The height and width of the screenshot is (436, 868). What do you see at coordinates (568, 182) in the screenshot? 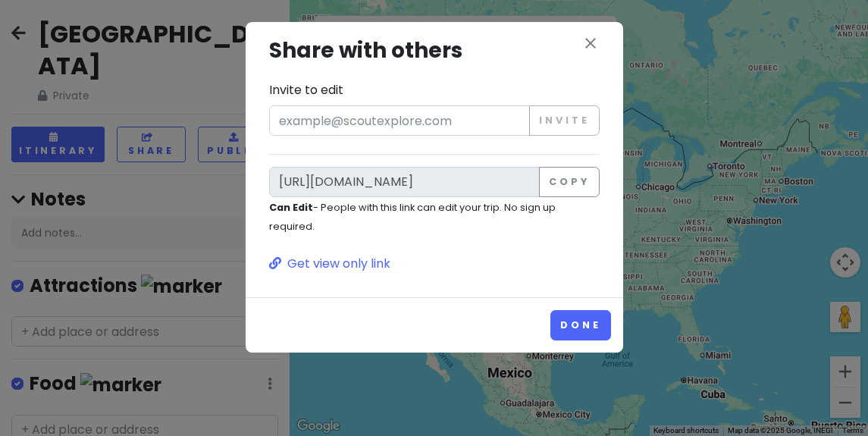
I see `button: Copy` at bounding box center [568, 182].